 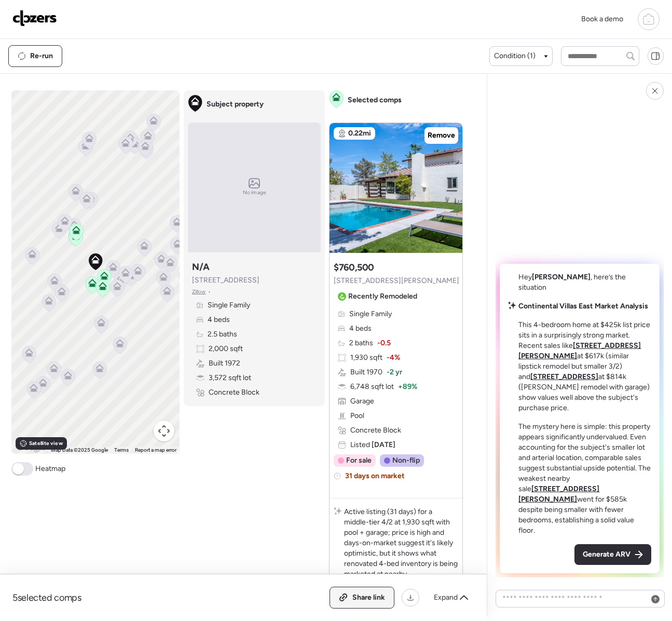 I want to click on span: Listed, so click(x=372, y=445).